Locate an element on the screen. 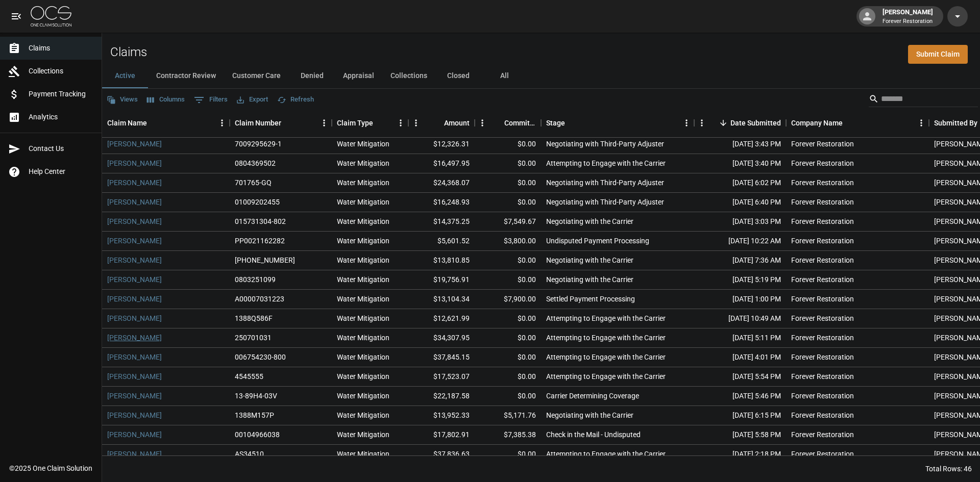 The width and height of the screenshot is (980, 482). div: $13,104.34 is located at coordinates (442, 300).